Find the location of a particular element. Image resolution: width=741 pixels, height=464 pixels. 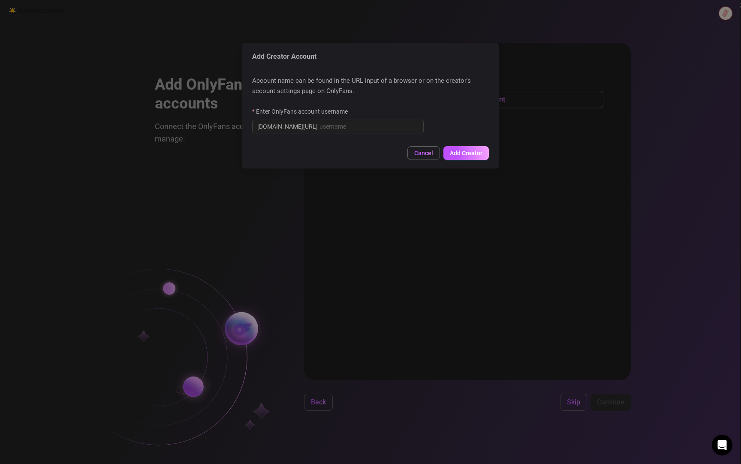

div: Add Creator Account is located at coordinates (370, 57).